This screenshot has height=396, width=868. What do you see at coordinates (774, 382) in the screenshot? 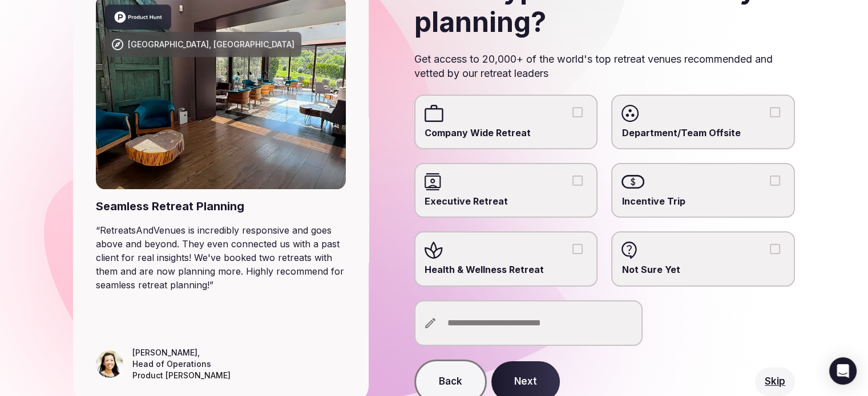
I see `button: Skip` at bounding box center [774, 382].